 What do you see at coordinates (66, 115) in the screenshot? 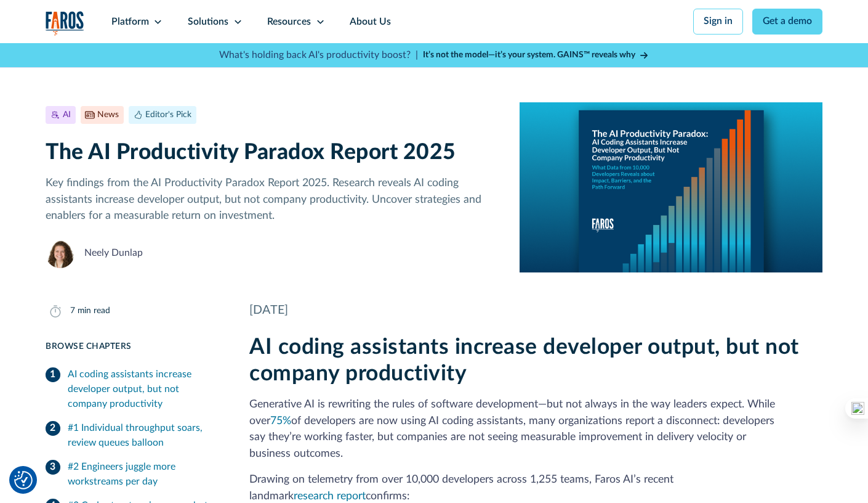
I see `div: AI` at bounding box center [66, 115].